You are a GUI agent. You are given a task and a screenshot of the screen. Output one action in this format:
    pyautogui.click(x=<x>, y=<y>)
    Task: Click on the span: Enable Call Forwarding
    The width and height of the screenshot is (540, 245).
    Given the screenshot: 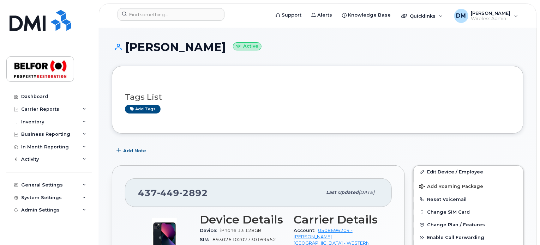 What is the action you would take?
    pyautogui.click(x=456, y=238)
    